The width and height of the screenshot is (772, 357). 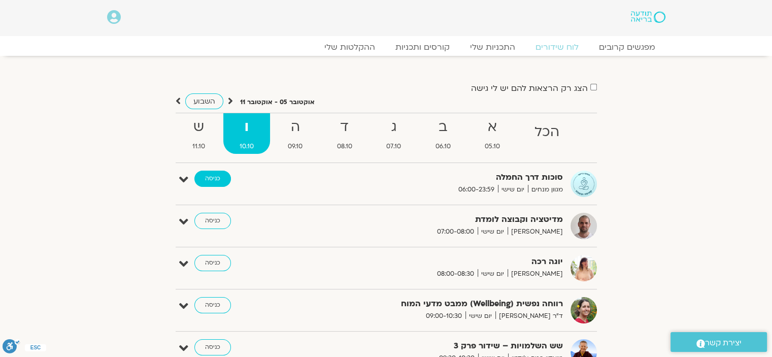 What do you see at coordinates (199, 127) in the screenshot?
I see `strong: ש` at bounding box center [199, 127].